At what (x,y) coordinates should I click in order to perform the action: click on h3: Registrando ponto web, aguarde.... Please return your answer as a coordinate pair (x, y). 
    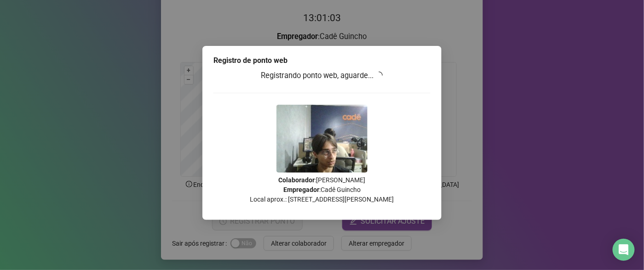
    Looking at the image, I should click on (322, 76).